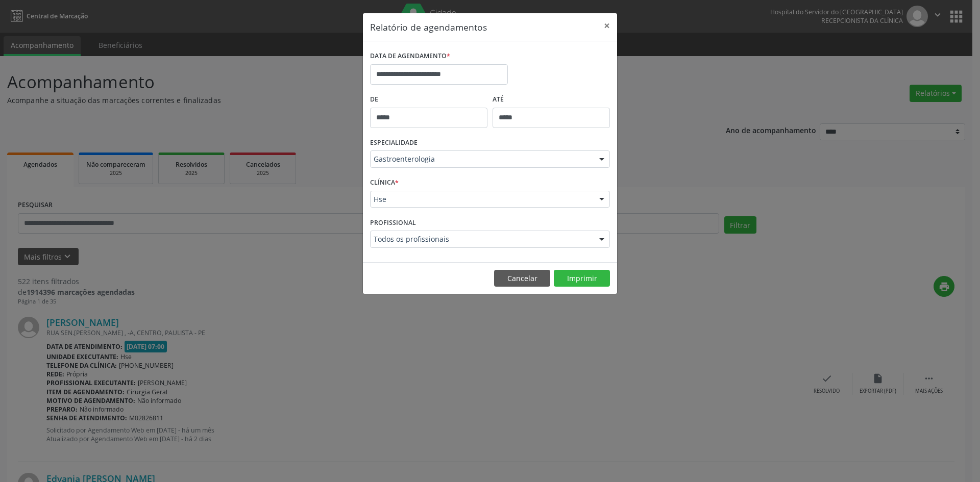 The image size is (980, 482). I want to click on label: ATÉ, so click(552, 99).